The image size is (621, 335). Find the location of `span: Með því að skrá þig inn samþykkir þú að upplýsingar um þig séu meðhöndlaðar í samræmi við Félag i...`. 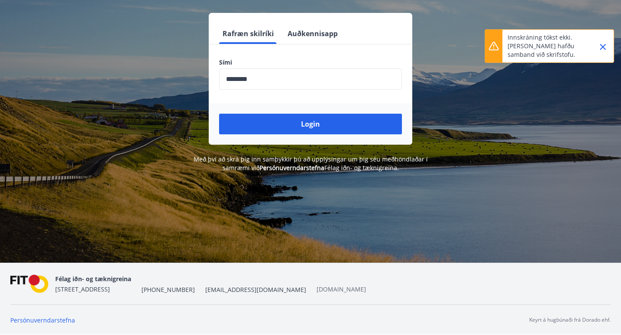

span: Með því að skrá þig inn samþykkir þú að upplýsingar um þig séu meðhöndlaðar í samræmi við Félag i... is located at coordinates (310, 163).